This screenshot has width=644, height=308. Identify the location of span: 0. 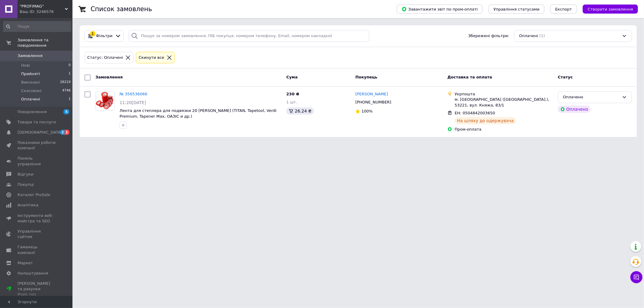
(70, 66).